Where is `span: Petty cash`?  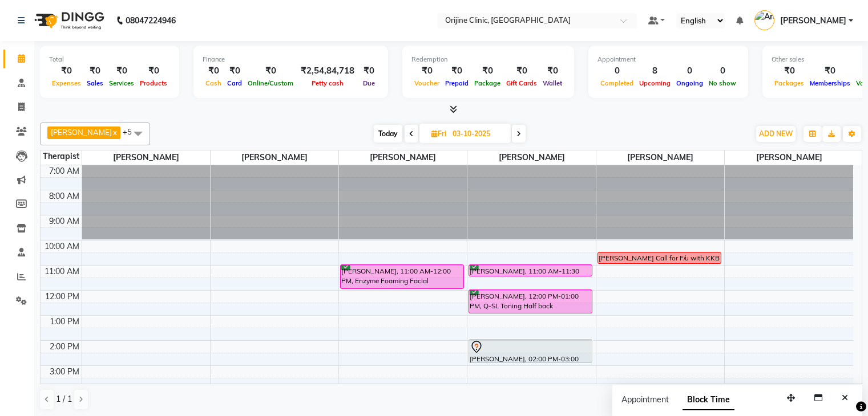 span: Petty cash is located at coordinates (328, 83).